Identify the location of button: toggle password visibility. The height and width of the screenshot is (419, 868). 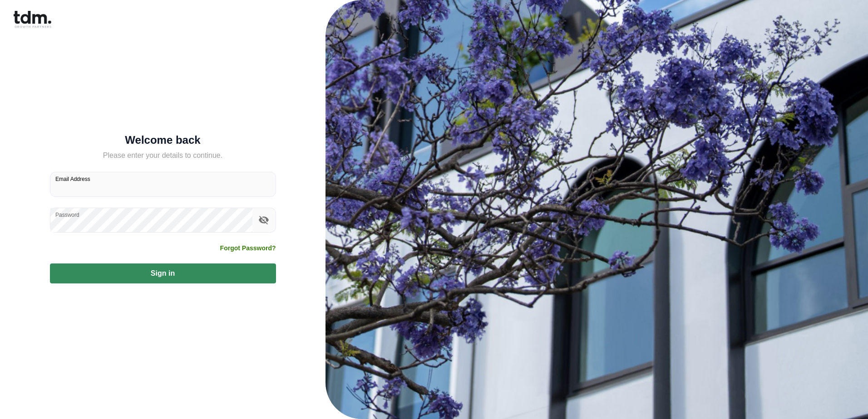
(263, 220).